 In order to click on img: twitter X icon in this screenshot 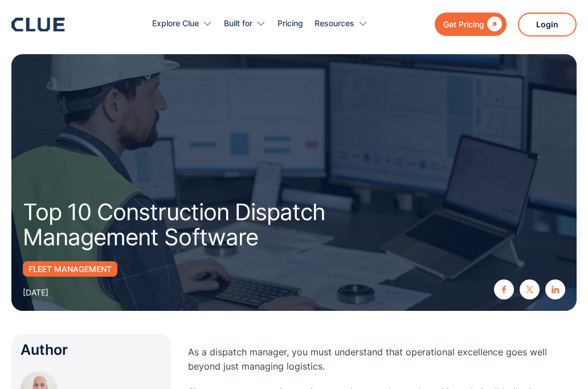, I will do `click(530, 289)`.